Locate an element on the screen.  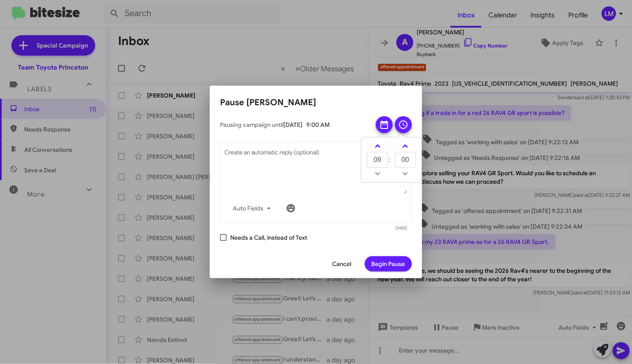
input: MM is located at coordinates (406, 160).